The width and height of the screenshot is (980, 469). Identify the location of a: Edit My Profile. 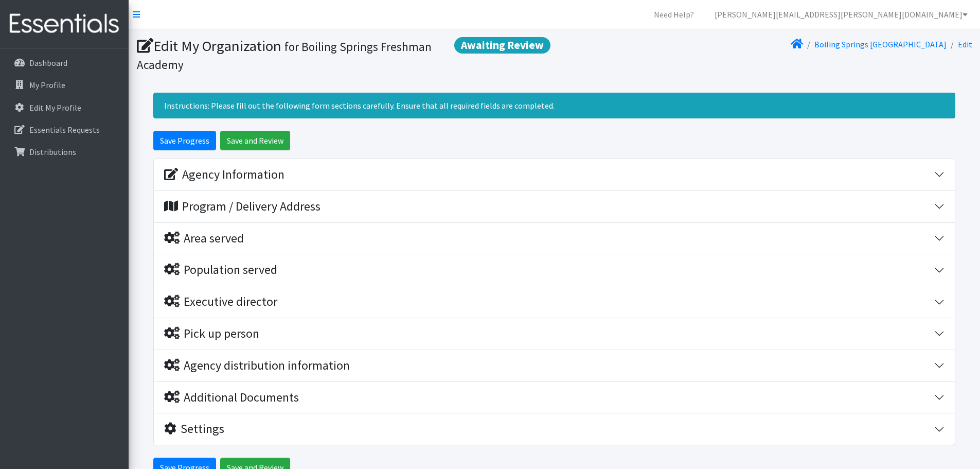
(64, 107).